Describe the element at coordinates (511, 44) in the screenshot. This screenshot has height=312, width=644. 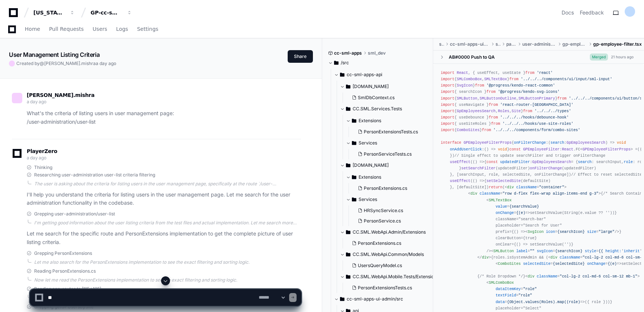
I see `span: pages` at that location.